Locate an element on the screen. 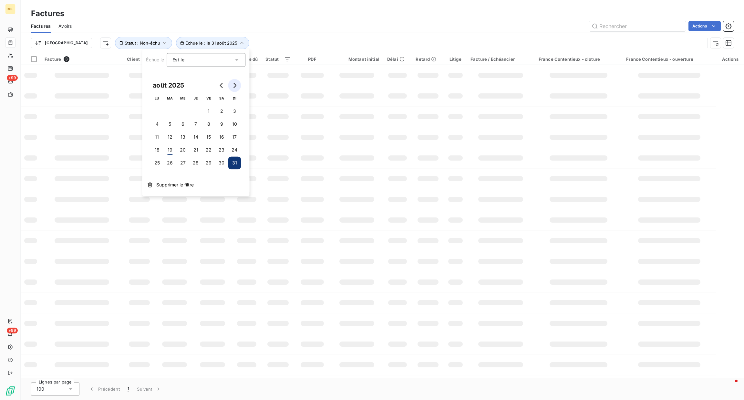 This screenshot has height=400, width=744. input: Rechercher is located at coordinates (638, 26).